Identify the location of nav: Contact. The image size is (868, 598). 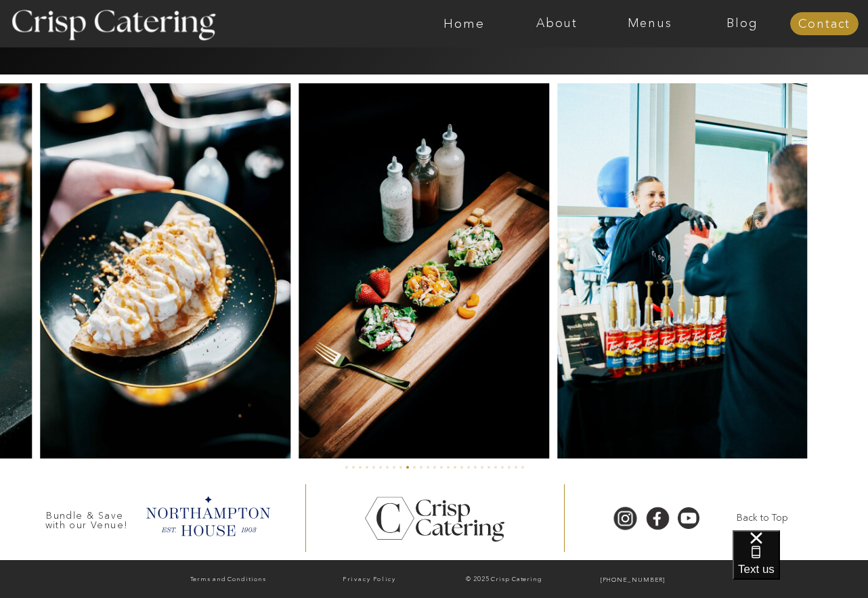
(825, 24).